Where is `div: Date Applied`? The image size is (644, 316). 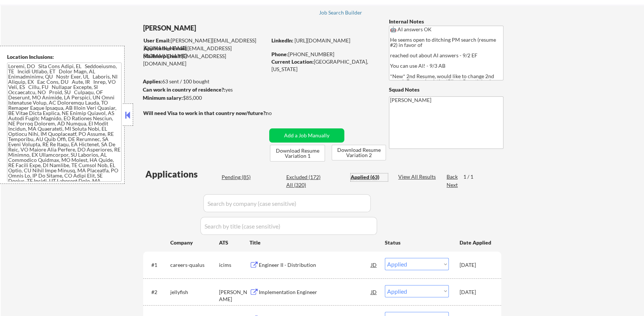
div: Date Applied is located at coordinates (476, 243).